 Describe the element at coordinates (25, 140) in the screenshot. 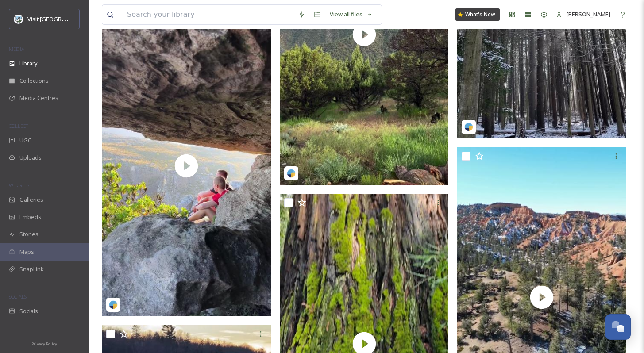

I see `span: UGC` at that location.